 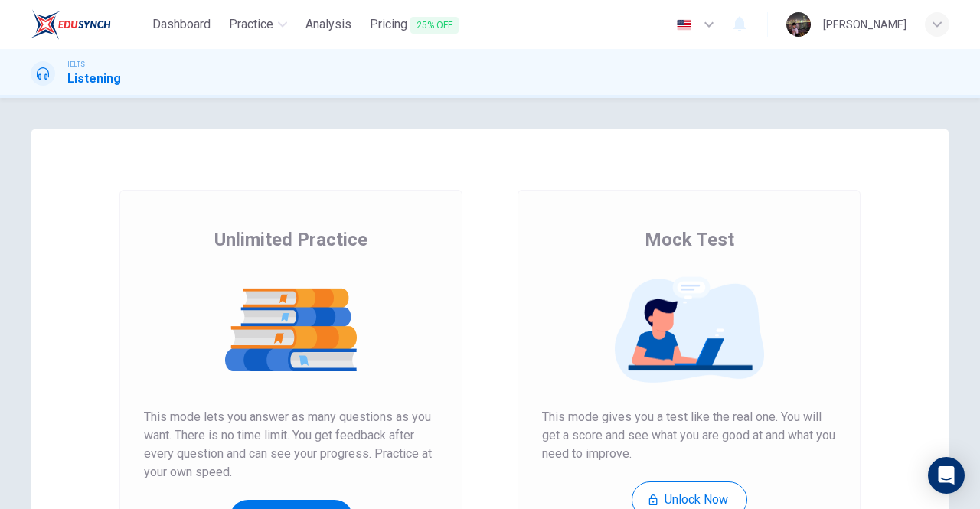 I want to click on span: Unlimited Practice, so click(x=291, y=240).